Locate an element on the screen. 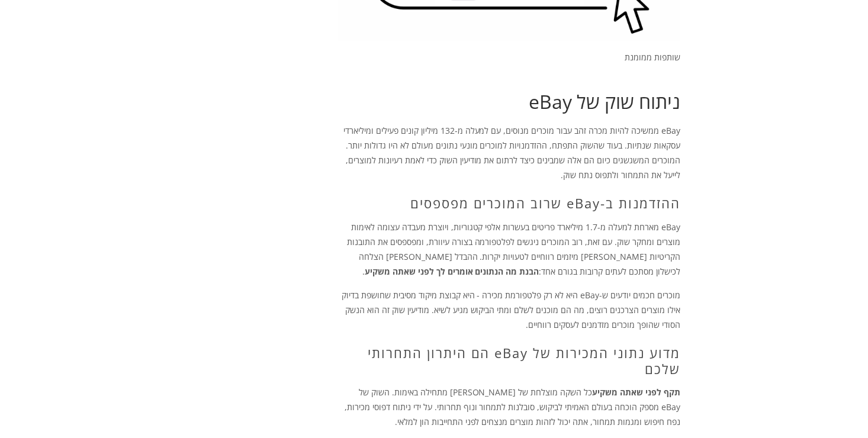  h1: ניתוח שוק של eBay is located at coordinates (509, 102).